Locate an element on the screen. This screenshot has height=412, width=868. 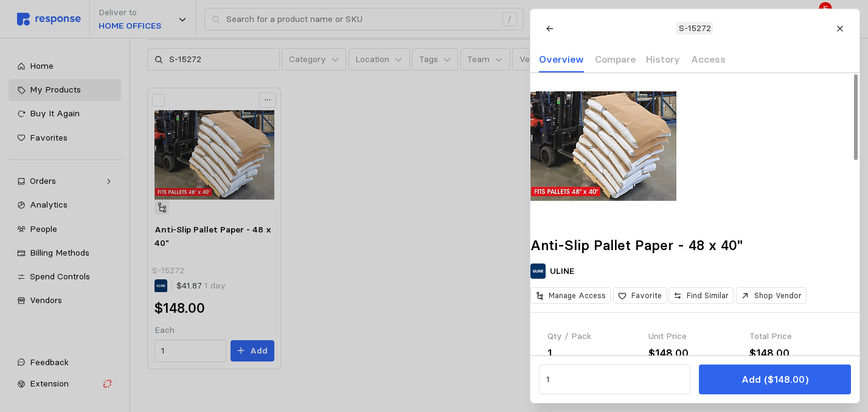
div: 1 is located at coordinates (594, 353).